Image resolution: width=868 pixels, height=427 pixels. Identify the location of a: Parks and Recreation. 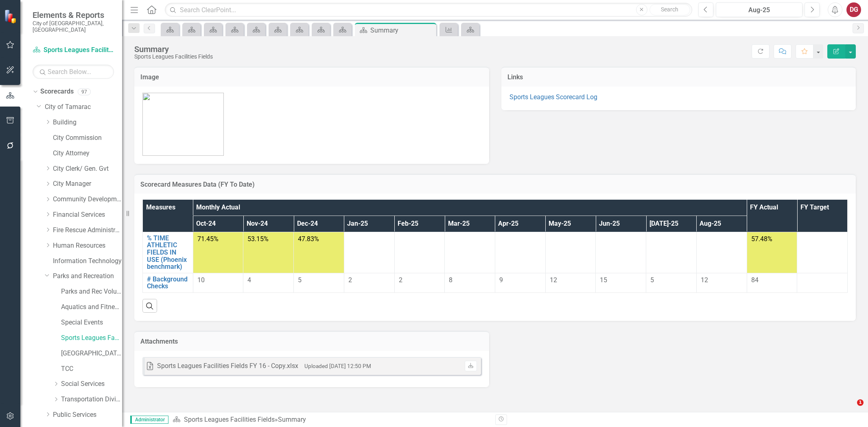
(88, 276).